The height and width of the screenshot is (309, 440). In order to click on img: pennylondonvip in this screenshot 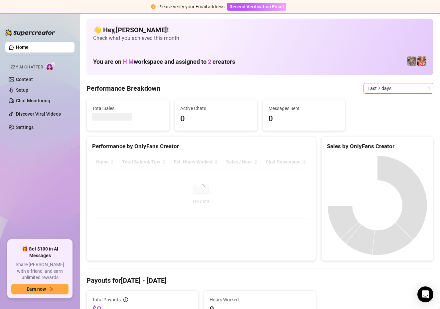, I will do `click(412, 61)`.